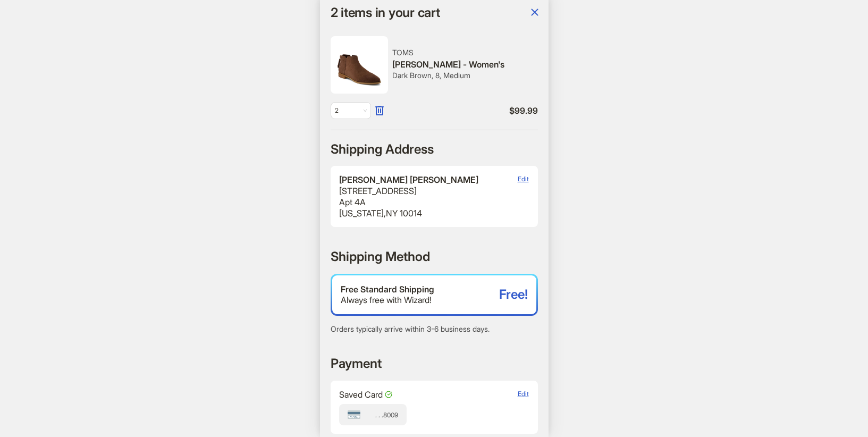 The image size is (868, 437). What do you see at coordinates (465, 53) in the screenshot?
I see `div: TOMS` at bounding box center [465, 53].